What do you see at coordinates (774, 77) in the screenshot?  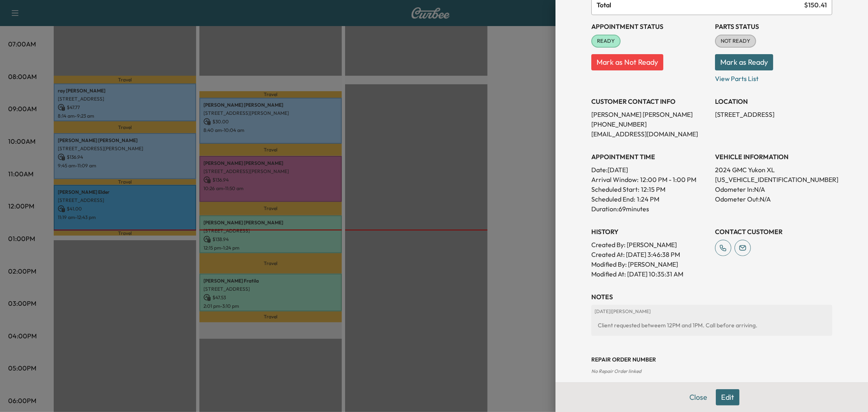 I see `p: View Parts List` at bounding box center [774, 77].